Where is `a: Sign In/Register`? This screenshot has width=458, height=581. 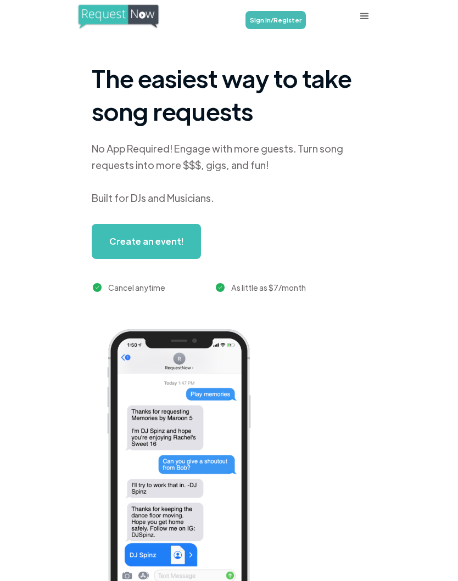
a: Sign In/Register is located at coordinates (275, 20).